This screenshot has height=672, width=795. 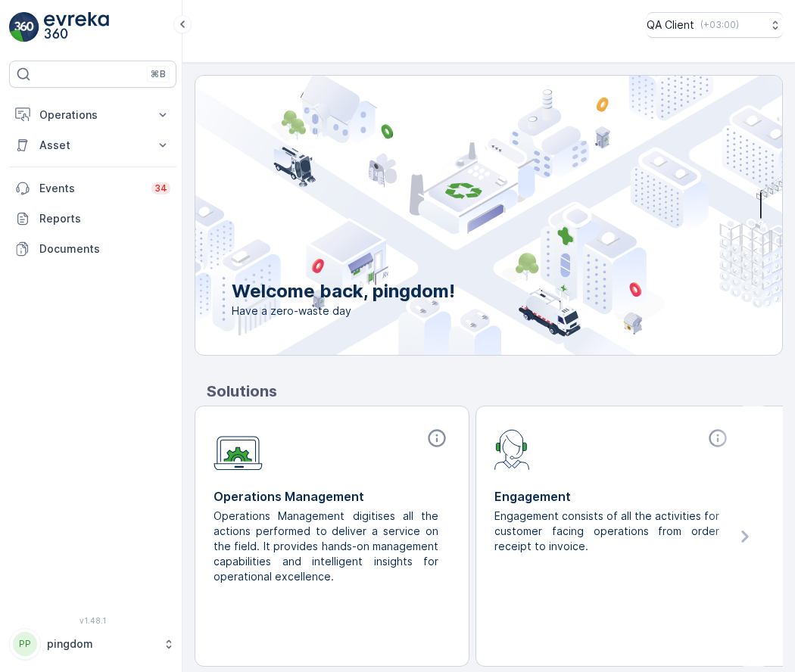 I want to click on a: Events34, so click(x=92, y=188).